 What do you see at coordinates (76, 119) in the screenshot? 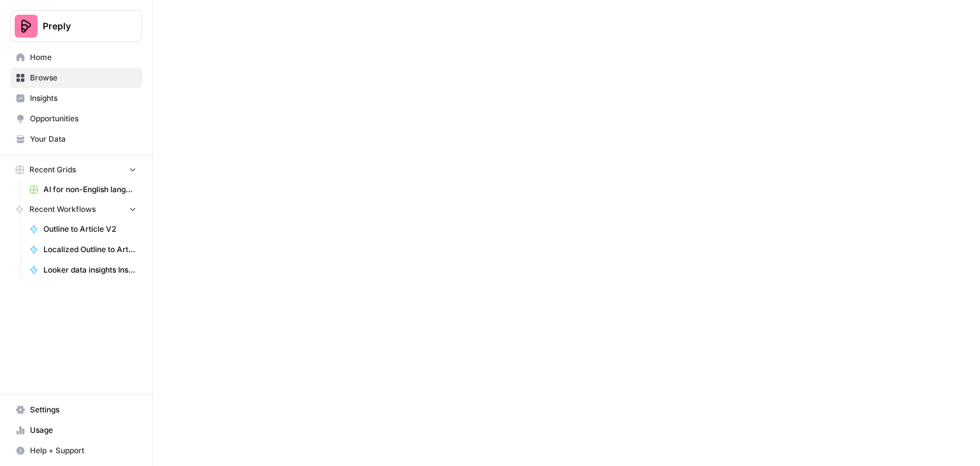
I see `a: Opportunities` at bounding box center [76, 119].